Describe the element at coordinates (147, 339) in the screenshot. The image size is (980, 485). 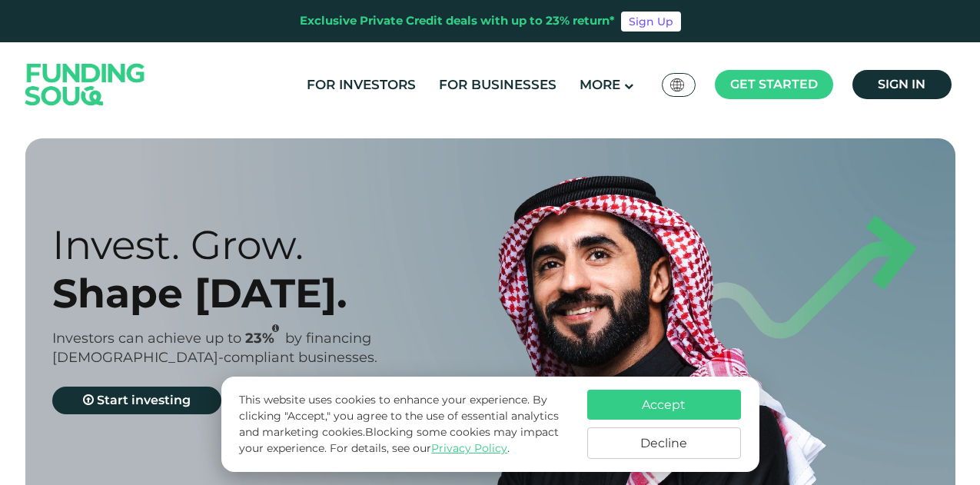
I see `span: Investors can achieve up to` at that location.